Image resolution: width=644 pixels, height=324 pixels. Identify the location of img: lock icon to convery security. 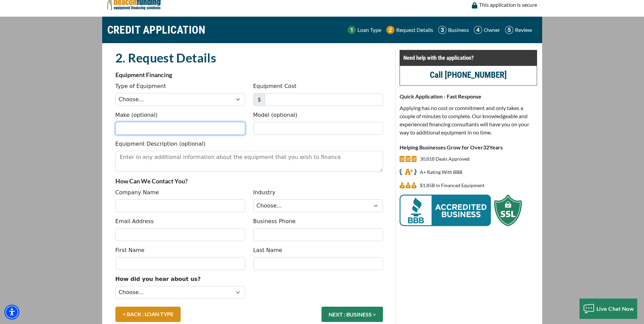
(475, 6).